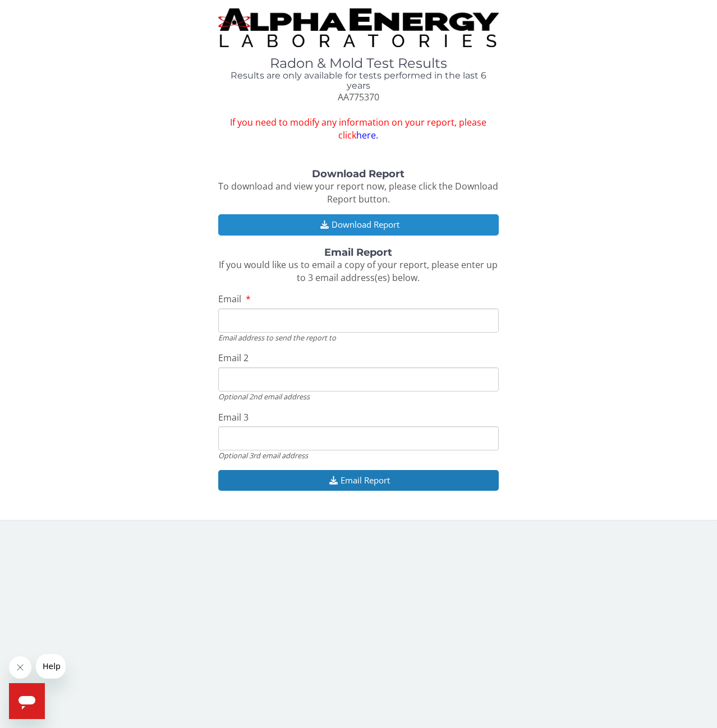 The height and width of the screenshot is (728, 717). Describe the element at coordinates (358, 481) in the screenshot. I see `button: Email Report` at that location.